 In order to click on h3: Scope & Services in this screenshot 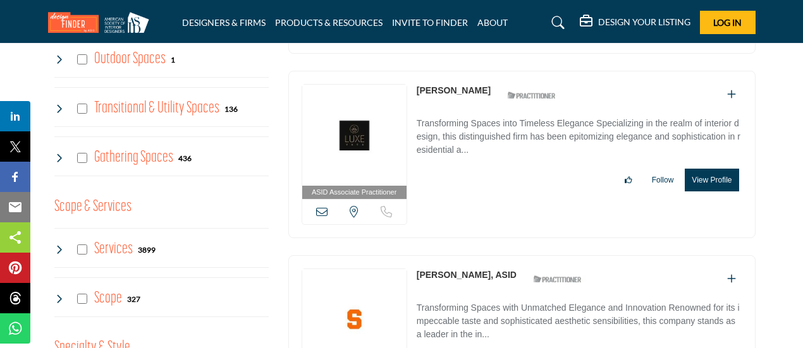, I will do `click(93, 207)`.